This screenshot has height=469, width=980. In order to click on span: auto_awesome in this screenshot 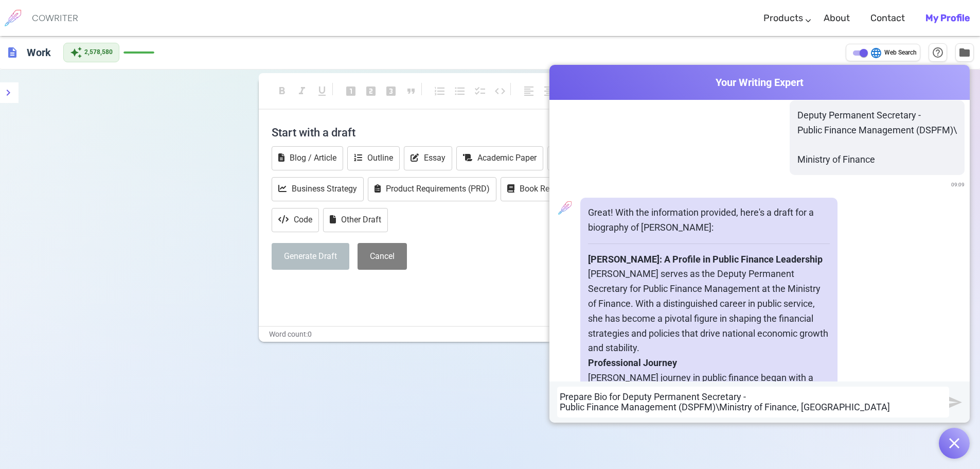, I will do `click(76, 52)`.